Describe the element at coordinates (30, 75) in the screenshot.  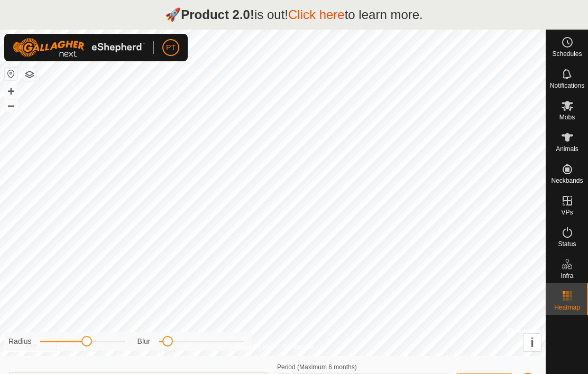
I see `button: Map Layers` at that location.